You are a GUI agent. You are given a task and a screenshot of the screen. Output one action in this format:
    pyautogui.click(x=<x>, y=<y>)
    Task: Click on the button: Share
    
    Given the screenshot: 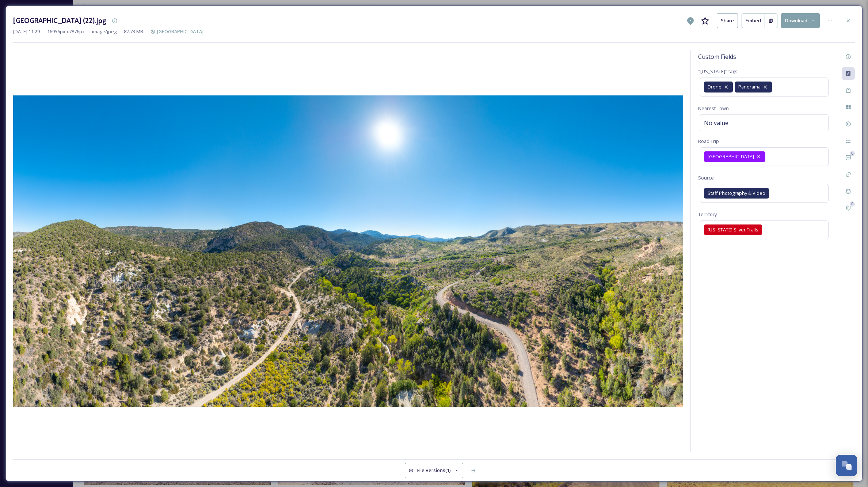 What is the action you would take?
    pyautogui.click(x=727, y=21)
    